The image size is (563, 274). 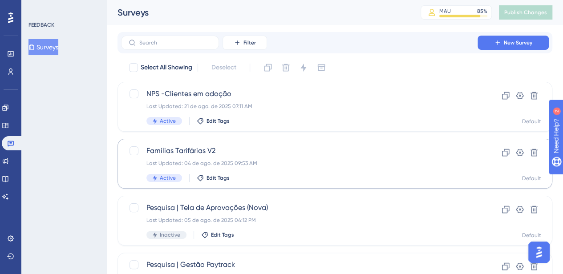 I want to click on button: Surveys, so click(x=43, y=47).